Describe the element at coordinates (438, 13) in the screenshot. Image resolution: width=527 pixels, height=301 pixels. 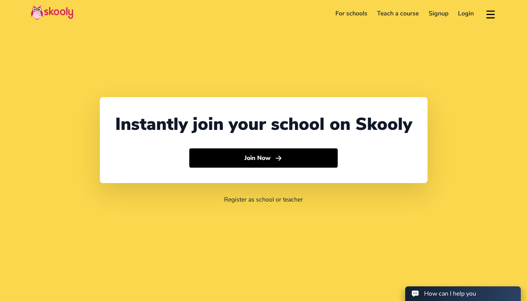
I see `a: Signup` at that location.